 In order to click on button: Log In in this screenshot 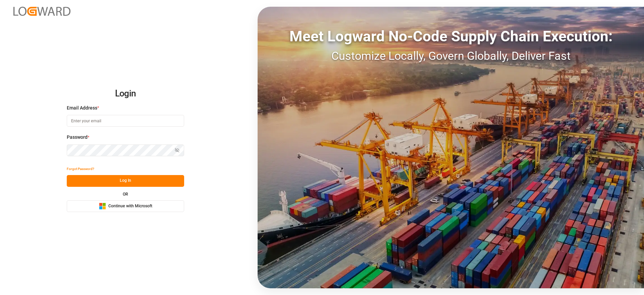, I will do `click(125, 180)`.